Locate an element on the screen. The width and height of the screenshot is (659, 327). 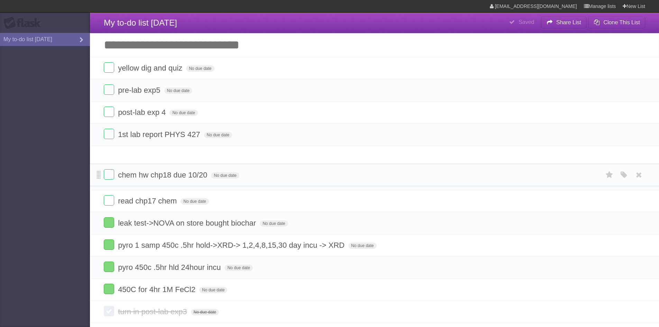
b: Share List is located at coordinates (569, 22).